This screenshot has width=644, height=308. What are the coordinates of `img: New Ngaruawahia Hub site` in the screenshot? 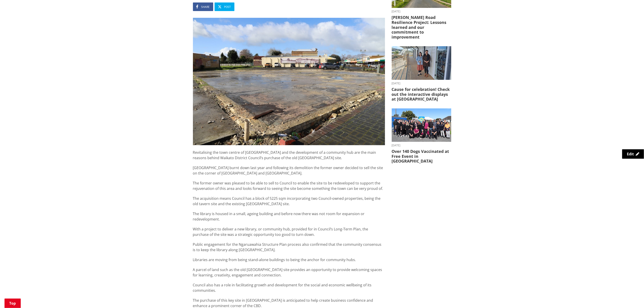 It's located at (289, 81).